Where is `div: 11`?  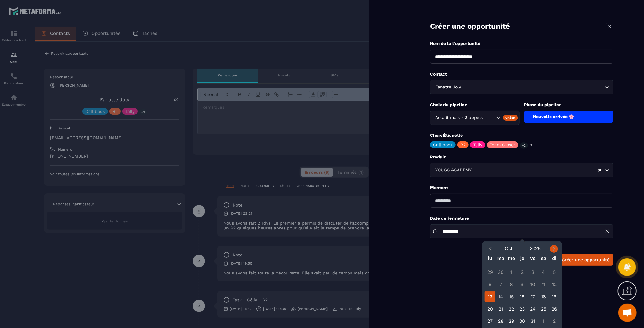
div: 11 is located at coordinates (543, 284).